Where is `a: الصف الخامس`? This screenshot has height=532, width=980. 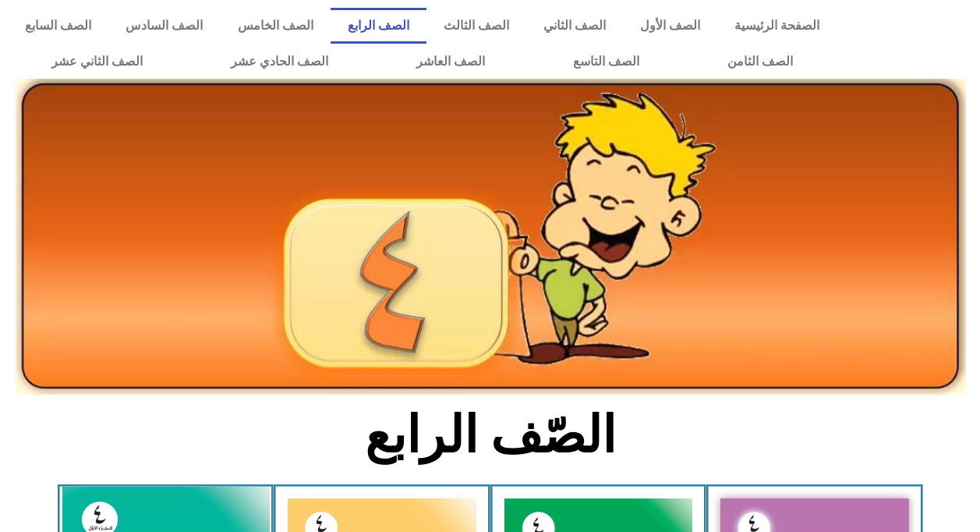 a: الصف الخامس is located at coordinates (274, 26).